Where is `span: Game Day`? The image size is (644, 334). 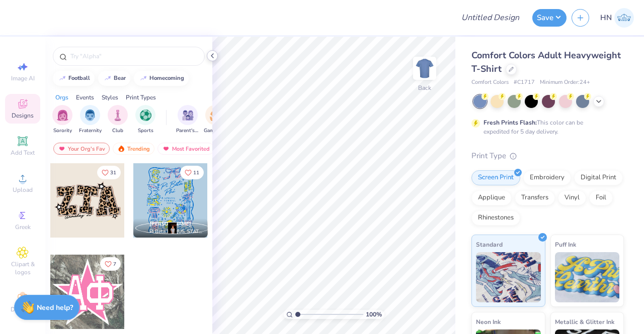
span: Game Day is located at coordinates (215, 131).